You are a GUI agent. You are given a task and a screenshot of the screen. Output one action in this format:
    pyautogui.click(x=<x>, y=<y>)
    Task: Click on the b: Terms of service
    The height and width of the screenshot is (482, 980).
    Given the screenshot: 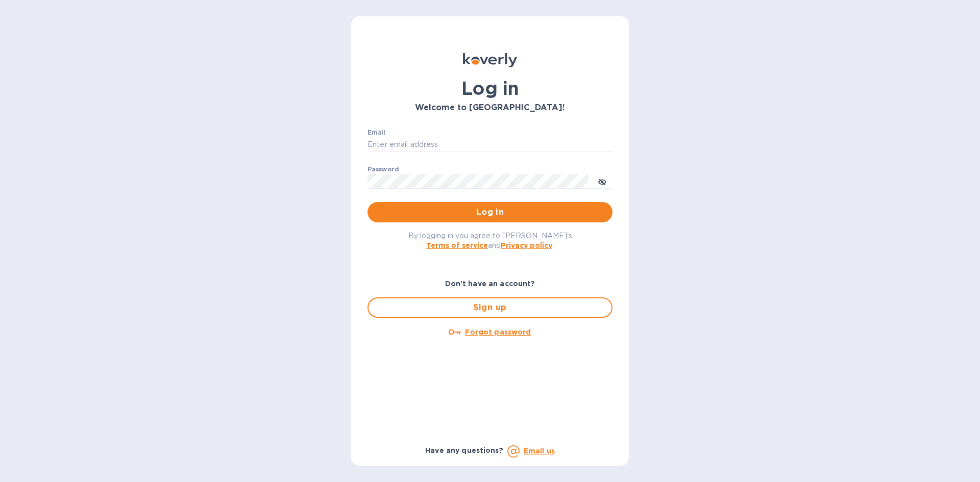 What is the action you would take?
    pyautogui.click(x=457, y=245)
    